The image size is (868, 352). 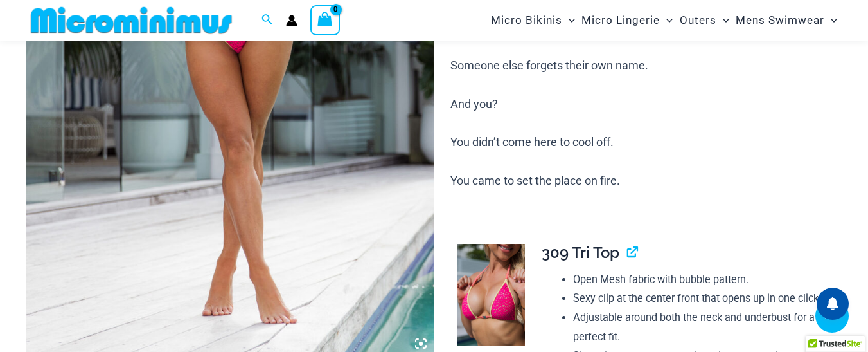 I want to click on span: Outers, so click(x=697, y=20).